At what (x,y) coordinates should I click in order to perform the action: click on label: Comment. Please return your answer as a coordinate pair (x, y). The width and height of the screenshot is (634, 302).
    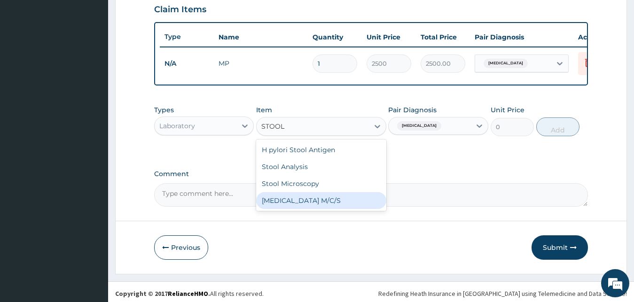
    Looking at the image, I should click on (371, 174).